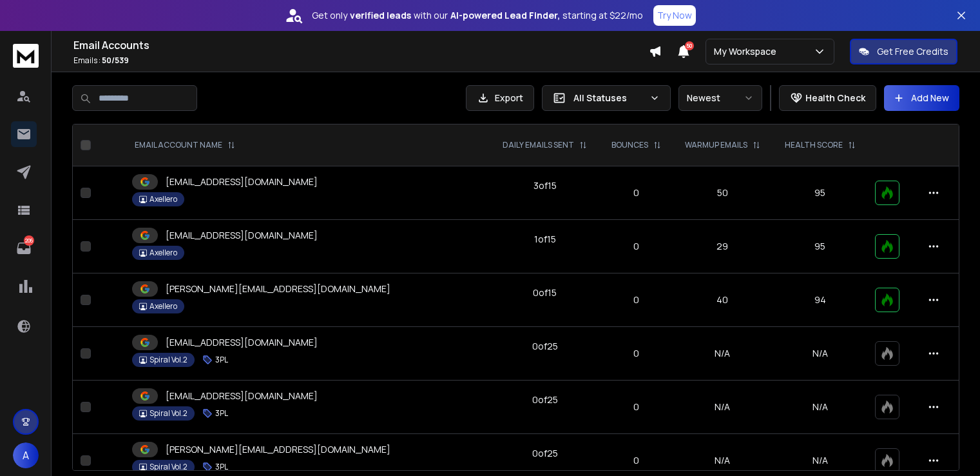  I want to click on p: WARMUP EMAILS, so click(716, 145).